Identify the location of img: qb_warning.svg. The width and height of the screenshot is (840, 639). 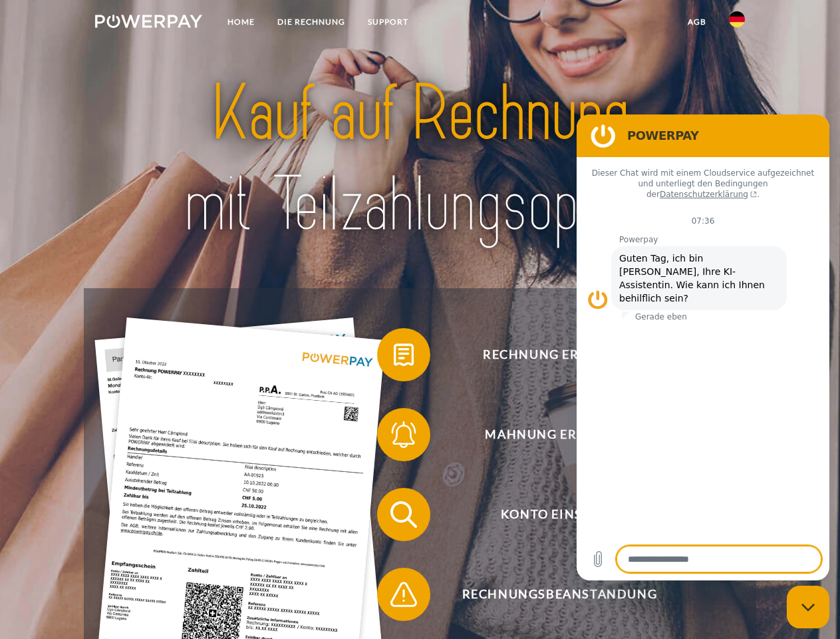
(404, 594).